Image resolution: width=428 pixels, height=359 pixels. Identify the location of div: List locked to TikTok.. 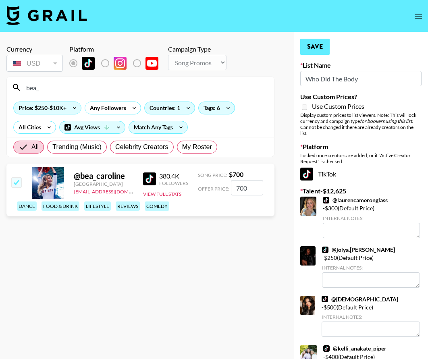
(117, 63).